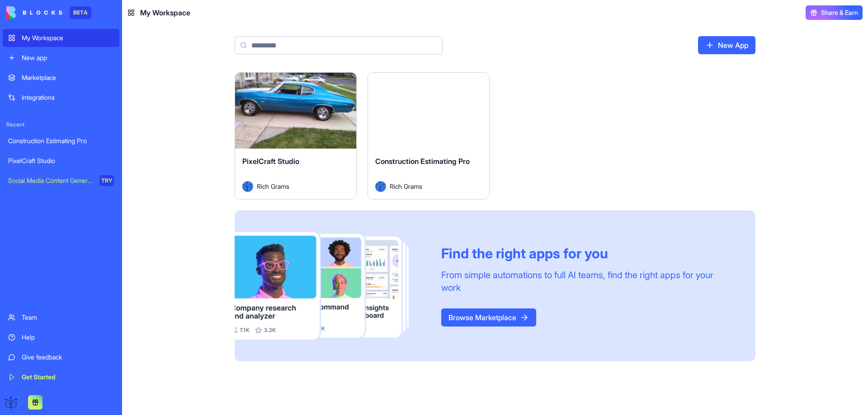 The width and height of the screenshot is (868, 415). Describe the element at coordinates (61, 180) in the screenshot. I see `a: Social Media Content GeneratorTRY` at that location.